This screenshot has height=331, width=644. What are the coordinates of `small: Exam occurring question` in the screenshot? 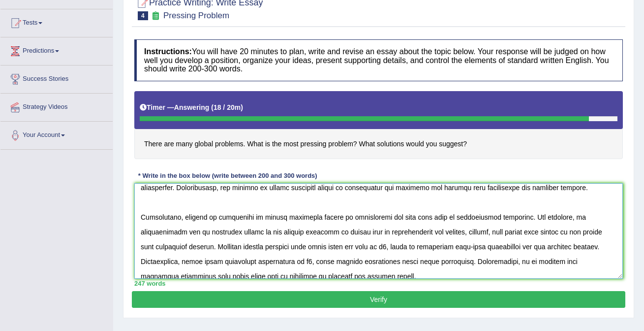 It's located at (156, 16).